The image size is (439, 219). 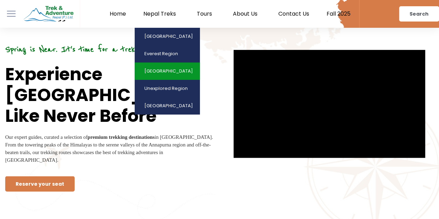 I want to click on ul: Nepal Treks, so click(x=167, y=71).